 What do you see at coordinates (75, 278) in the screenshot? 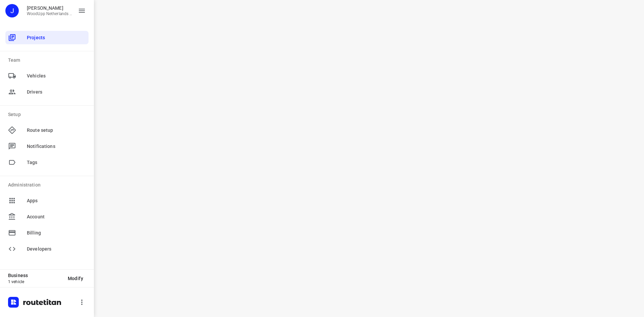
I see `button: Modify` at bounding box center [75, 278].